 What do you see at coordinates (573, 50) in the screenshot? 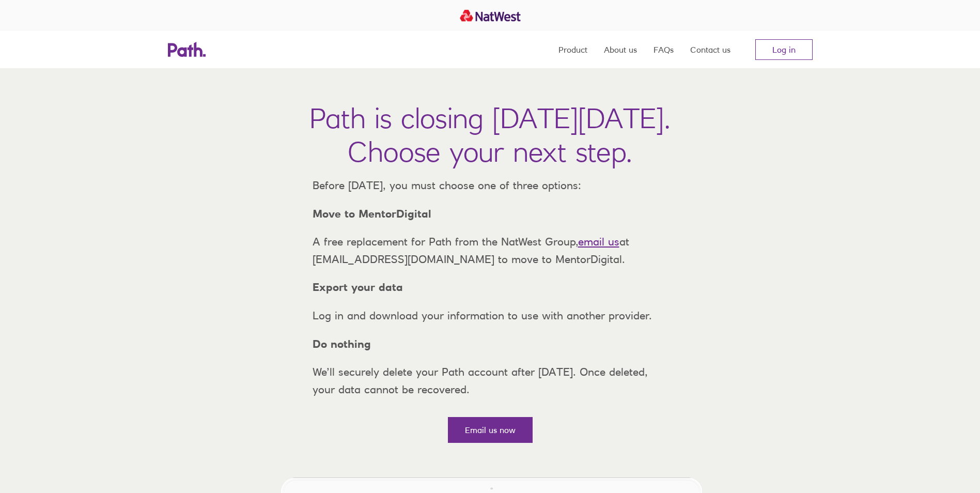
I see `a: Product` at bounding box center [573, 50].